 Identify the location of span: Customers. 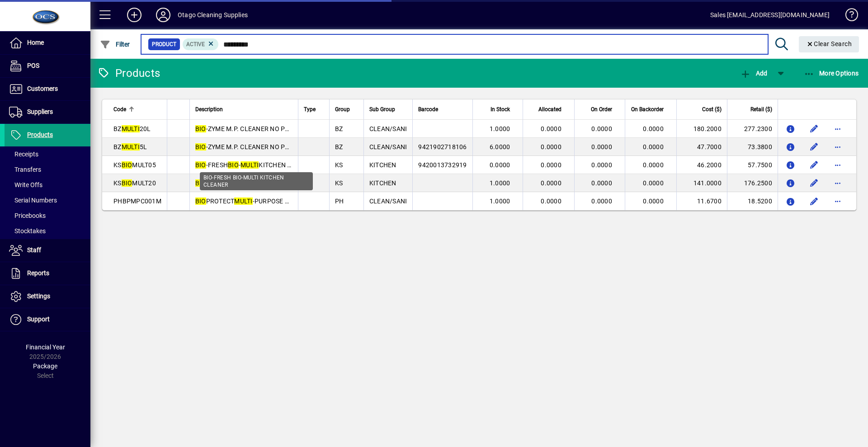
(42, 89).